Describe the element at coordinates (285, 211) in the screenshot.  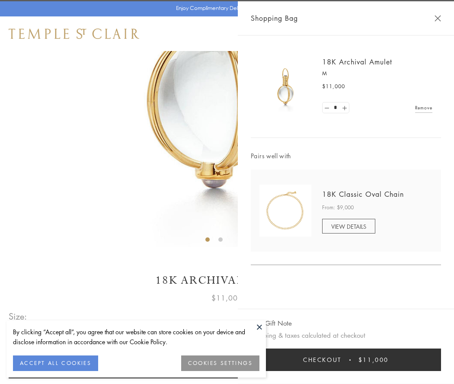
I see `img: N88865-OV18` at that location.